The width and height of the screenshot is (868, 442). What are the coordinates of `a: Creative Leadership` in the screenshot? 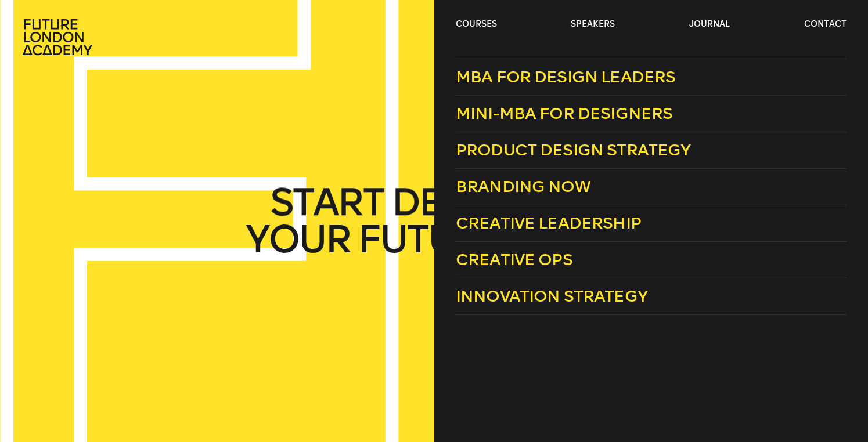 It's located at (651, 223).